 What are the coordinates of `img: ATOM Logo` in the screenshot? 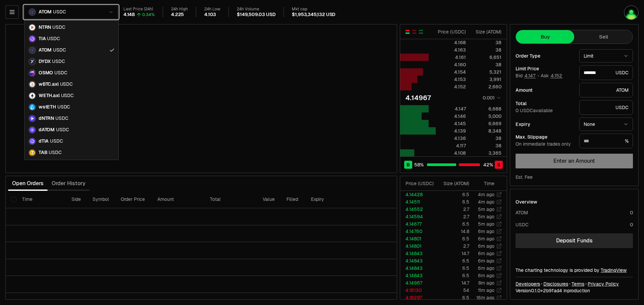 It's located at (32, 50).